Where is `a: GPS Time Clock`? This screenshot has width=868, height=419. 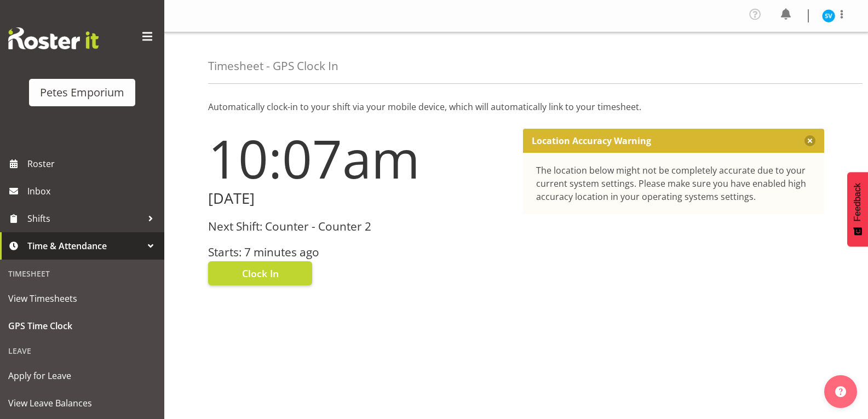
a: GPS Time Clock is located at coordinates (82, 326).